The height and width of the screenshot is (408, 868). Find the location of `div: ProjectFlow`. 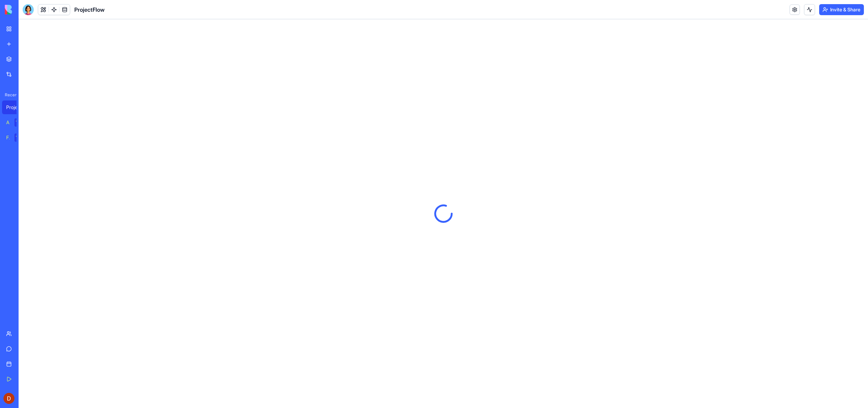

div: ProjectFlow is located at coordinates (16, 108).